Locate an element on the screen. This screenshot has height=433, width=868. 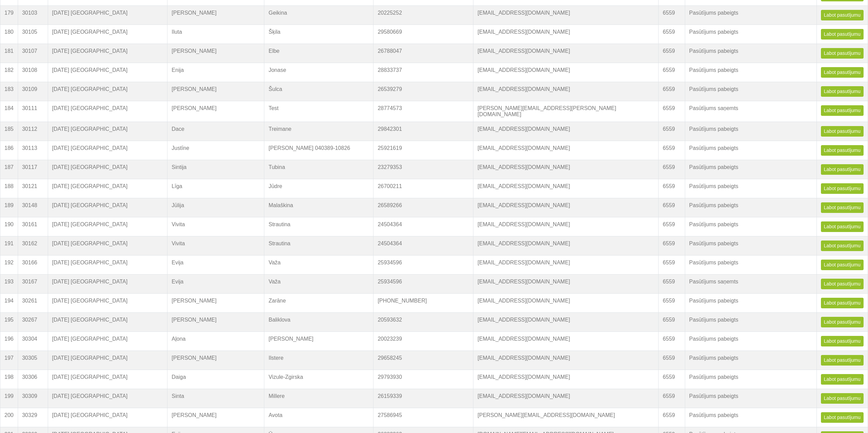
td: 30161 is located at coordinates (33, 227).